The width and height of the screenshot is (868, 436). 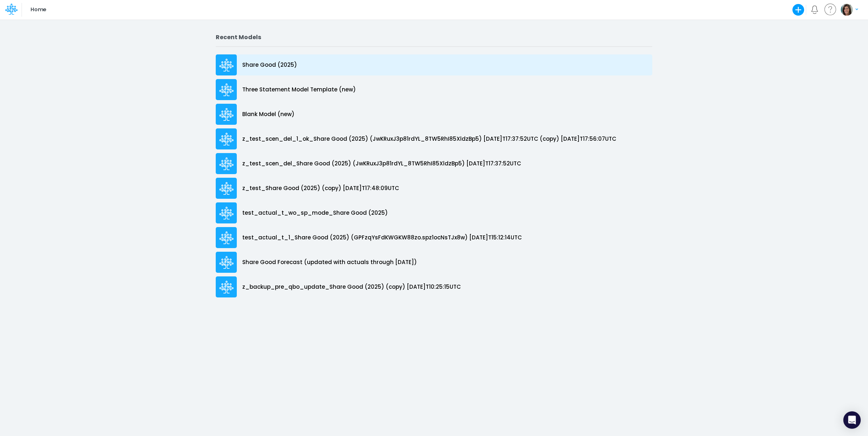 I want to click on a: Blank Model (new), so click(x=434, y=114).